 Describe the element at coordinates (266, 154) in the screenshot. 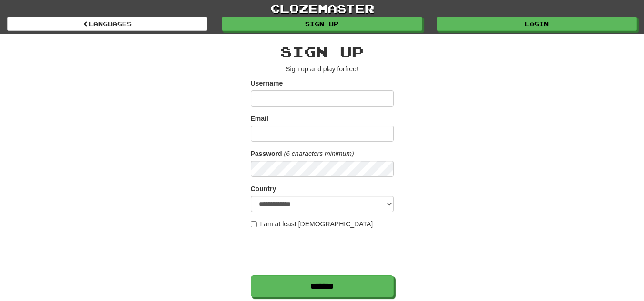

I see `label: Password` at that location.